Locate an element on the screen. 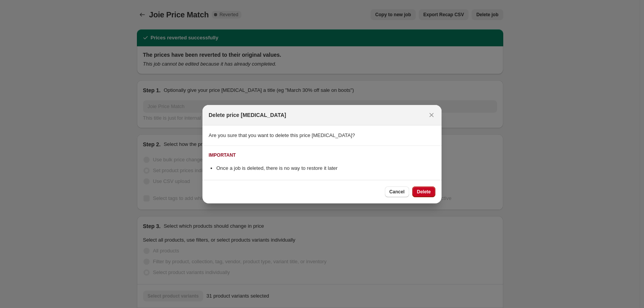 The height and width of the screenshot is (308, 644). div: IMPORTANT is located at coordinates (222, 155).